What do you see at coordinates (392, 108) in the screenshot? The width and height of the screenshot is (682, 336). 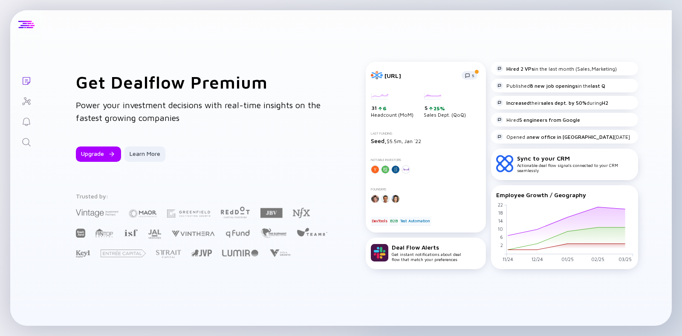 I see `div: 31` at bounding box center [392, 108].